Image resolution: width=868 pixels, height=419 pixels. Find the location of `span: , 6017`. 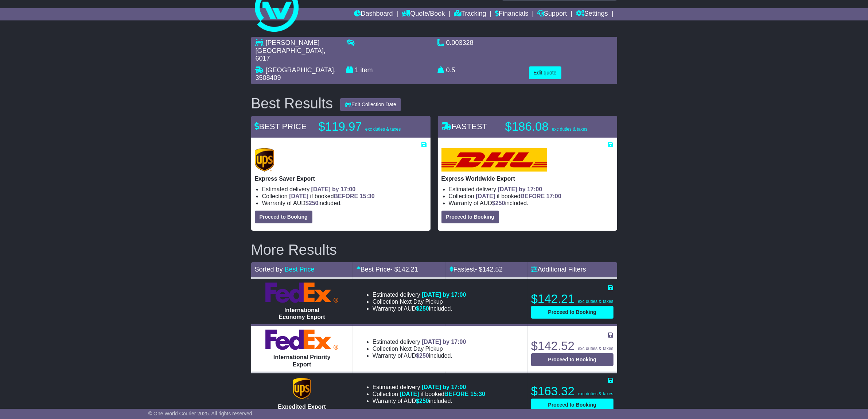

span: , 6017 is located at coordinates (291, 55).